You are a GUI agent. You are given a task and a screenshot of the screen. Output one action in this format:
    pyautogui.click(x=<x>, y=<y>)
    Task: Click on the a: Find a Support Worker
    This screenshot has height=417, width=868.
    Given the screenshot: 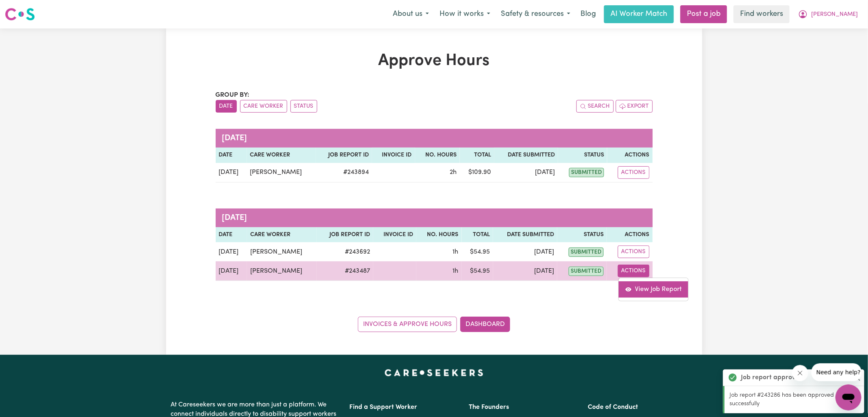 What is the action you would take?
    pyautogui.click(x=383, y=407)
    